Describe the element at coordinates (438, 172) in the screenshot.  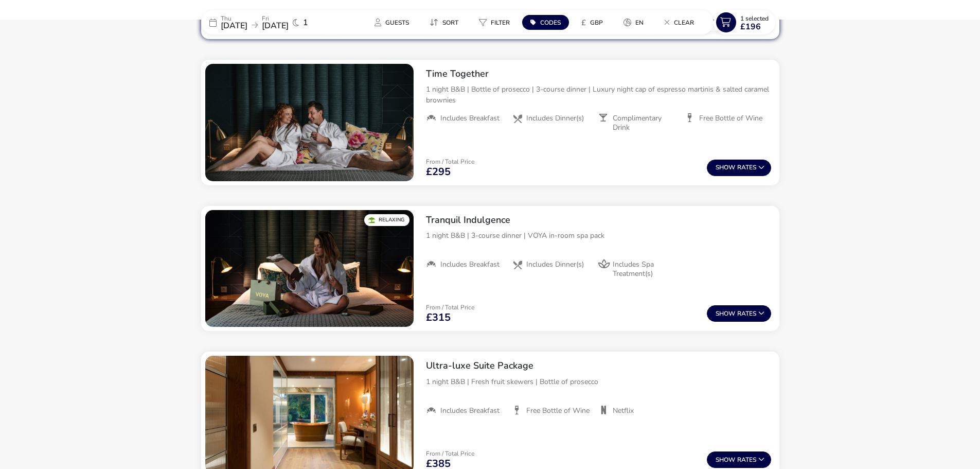
I see `span: £295` at that location.